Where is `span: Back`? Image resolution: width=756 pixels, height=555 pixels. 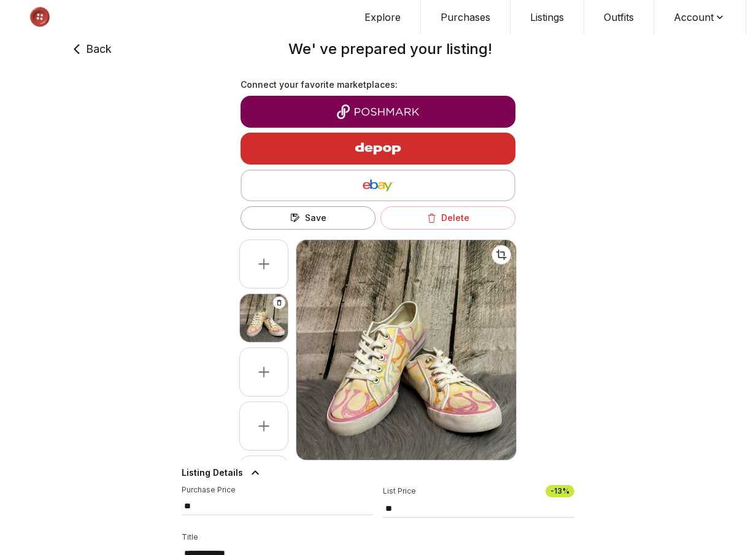
span: Back is located at coordinates (99, 49).